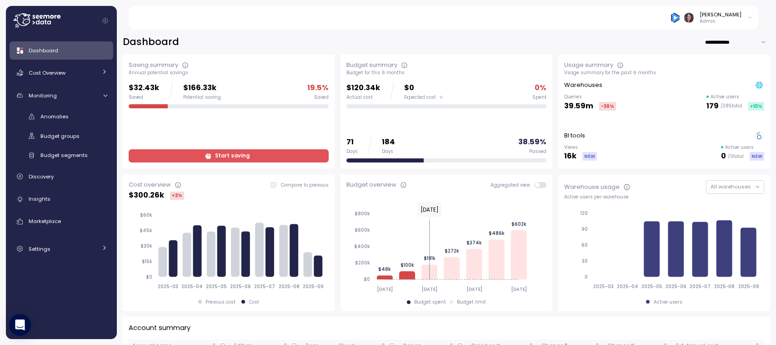 The width and height of the screenshot is (776, 345). What do you see at coordinates (385, 269) in the screenshot?
I see `tspan: $48k` at bounding box center [385, 269].